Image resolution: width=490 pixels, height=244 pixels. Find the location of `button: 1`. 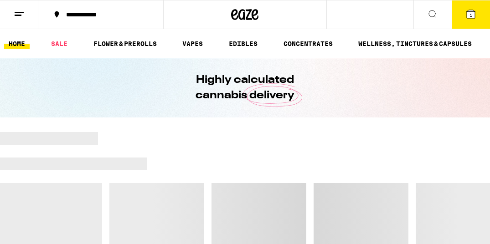

button: 1 is located at coordinates (470, 15).